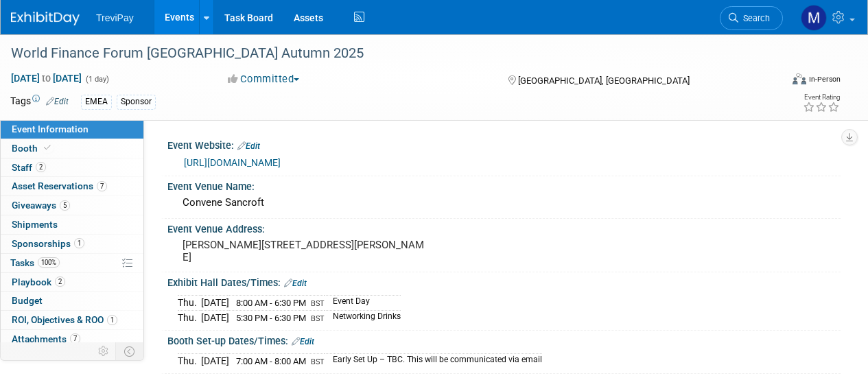 Image resolution: width=868 pixels, height=378 pixels. Describe the element at coordinates (38, 282) in the screenshot. I see `span: Playbook` at that location.